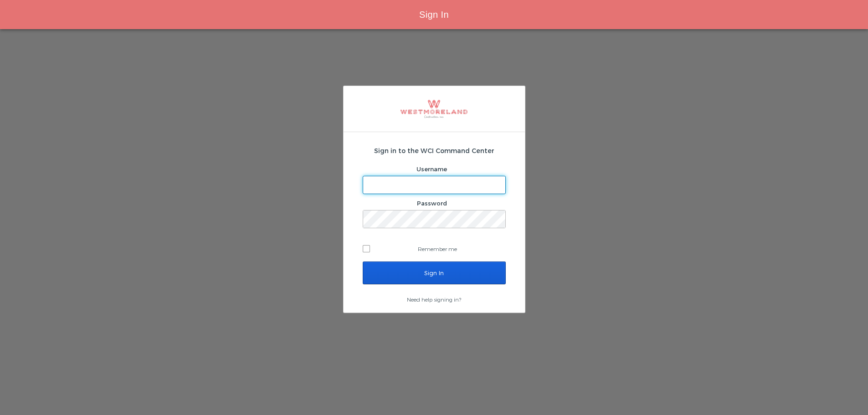 The image size is (868, 415). What do you see at coordinates (431, 169) in the screenshot?
I see `label: Username` at bounding box center [431, 169].